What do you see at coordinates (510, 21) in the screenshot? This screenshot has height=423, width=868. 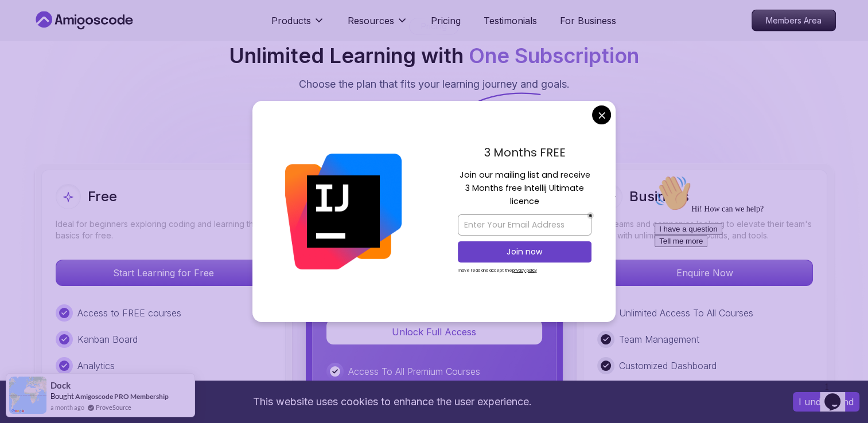 I see `a: Testimonials` at bounding box center [510, 21].